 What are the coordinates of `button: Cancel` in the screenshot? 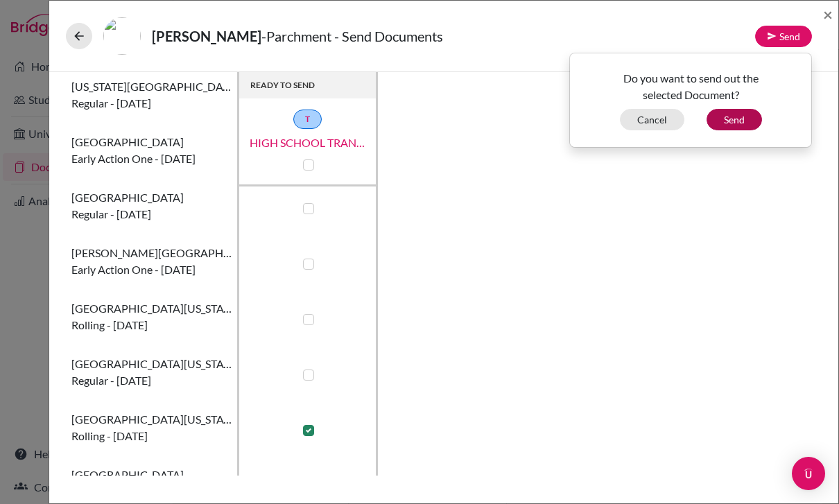 It's located at (652, 120).